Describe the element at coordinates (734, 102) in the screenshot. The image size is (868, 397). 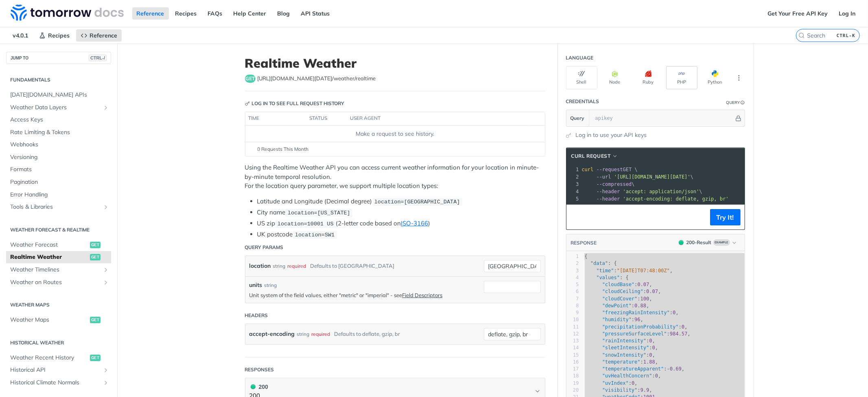
I see `div: Query` at that location.